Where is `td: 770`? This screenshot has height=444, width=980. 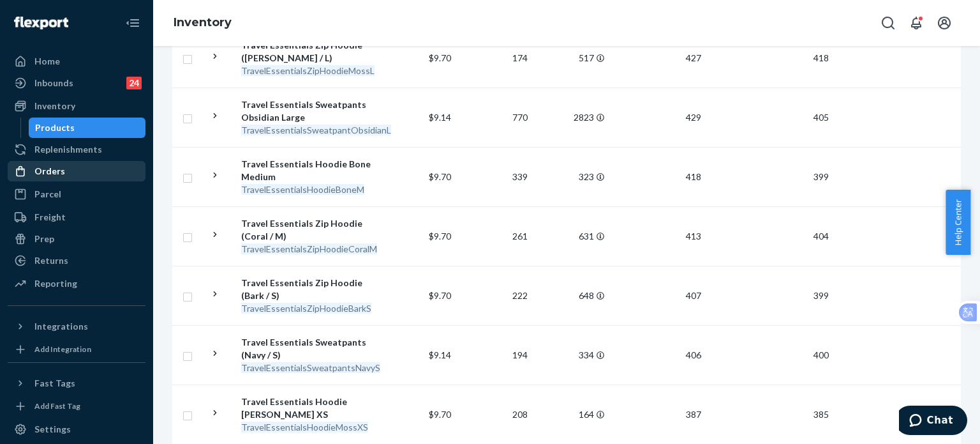 td: 770 is located at coordinates (495, 117).